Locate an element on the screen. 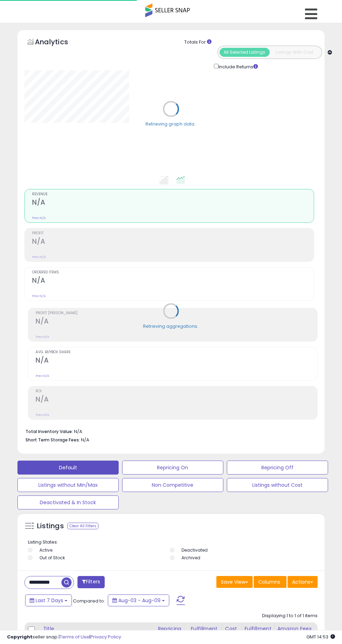 The height and width of the screenshot is (644, 342). span: Last 7 Days is located at coordinates (49, 601).